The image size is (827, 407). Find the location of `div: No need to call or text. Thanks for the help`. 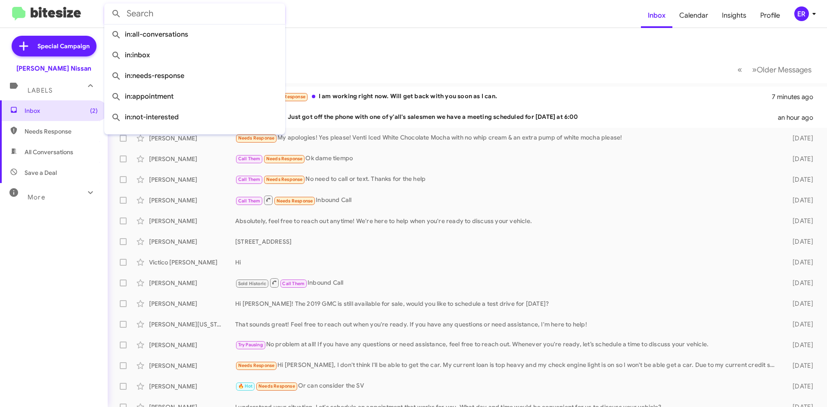

div: No need to call or text. Thanks for the help is located at coordinates (507, 179).